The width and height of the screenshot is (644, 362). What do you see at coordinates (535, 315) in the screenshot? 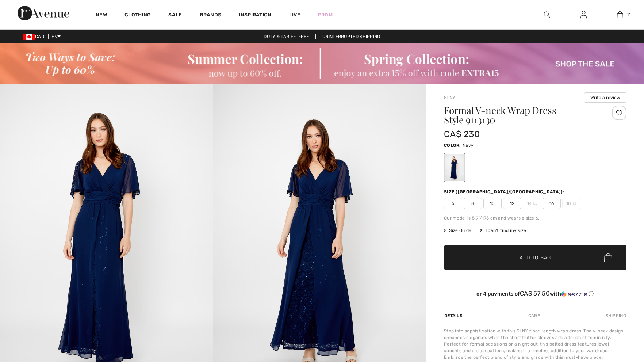
I see `div: Care` at bounding box center [535, 315].